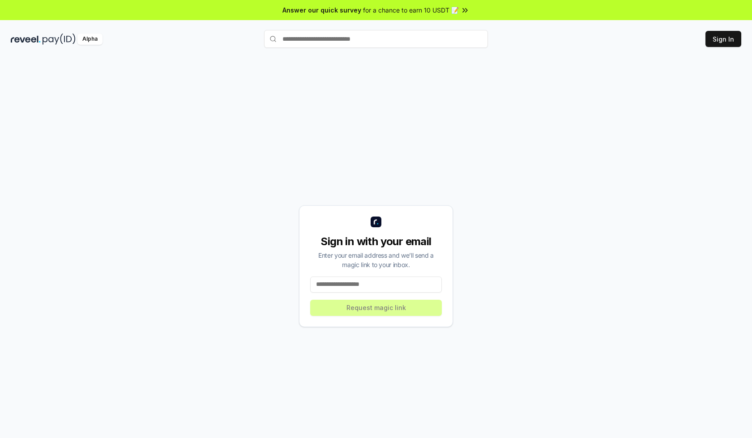 Image resolution: width=752 pixels, height=438 pixels. What do you see at coordinates (322, 10) in the screenshot?
I see `span: Answer our quick survey` at bounding box center [322, 10].